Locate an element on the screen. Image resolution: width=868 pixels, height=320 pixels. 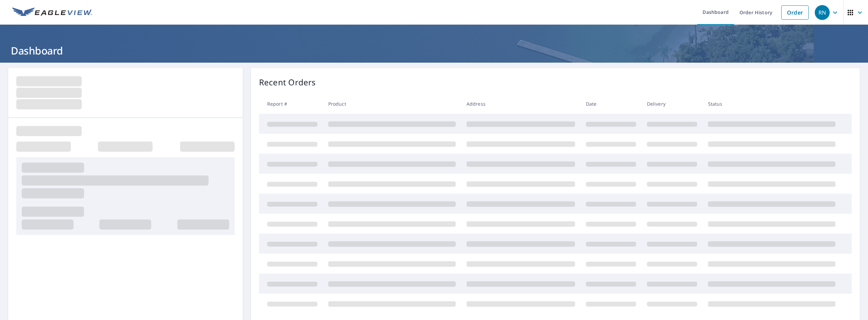
th: Delivery is located at coordinates (672, 104).